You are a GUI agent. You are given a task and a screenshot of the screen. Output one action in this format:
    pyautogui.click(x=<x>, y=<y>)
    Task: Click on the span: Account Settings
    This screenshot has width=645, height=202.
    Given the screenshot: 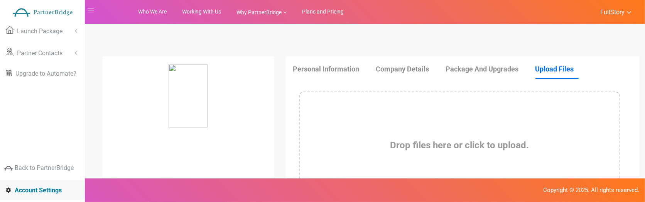 What is the action you would take?
    pyautogui.click(x=38, y=190)
    